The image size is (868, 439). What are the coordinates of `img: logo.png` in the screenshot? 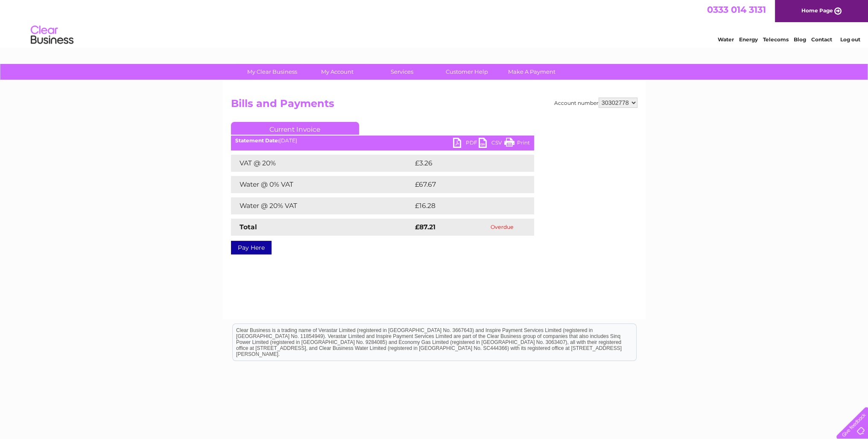 It's located at (52, 35).